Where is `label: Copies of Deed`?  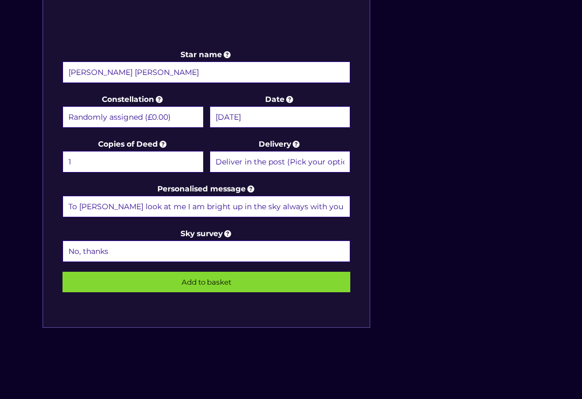
label: Copies of Deed is located at coordinates (133, 156).